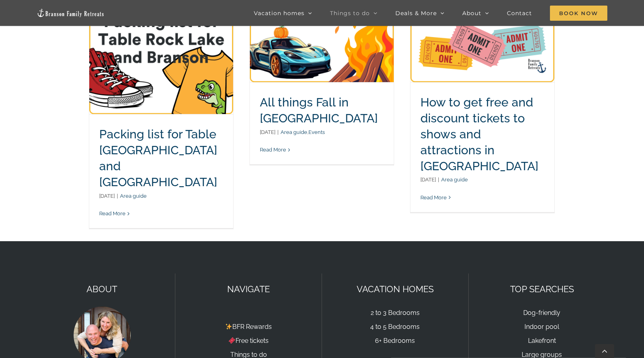  I want to click on span: Things to do, so click(350, 13).